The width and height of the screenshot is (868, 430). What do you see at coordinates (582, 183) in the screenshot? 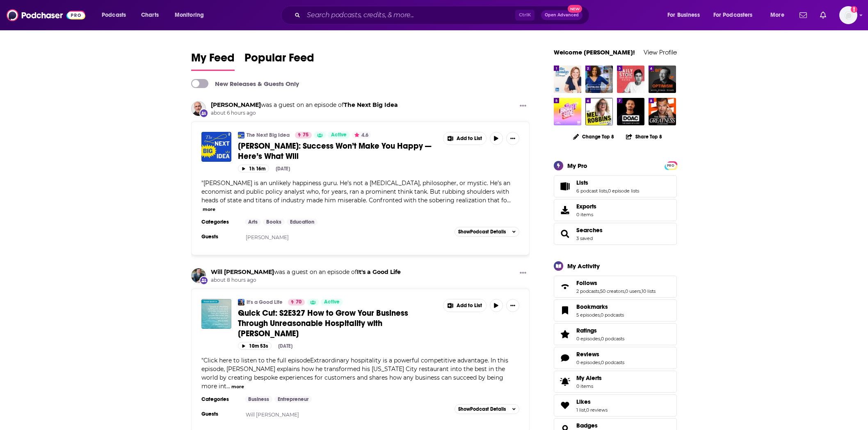
I see `span: Lists` at bounding box center [582, 183].